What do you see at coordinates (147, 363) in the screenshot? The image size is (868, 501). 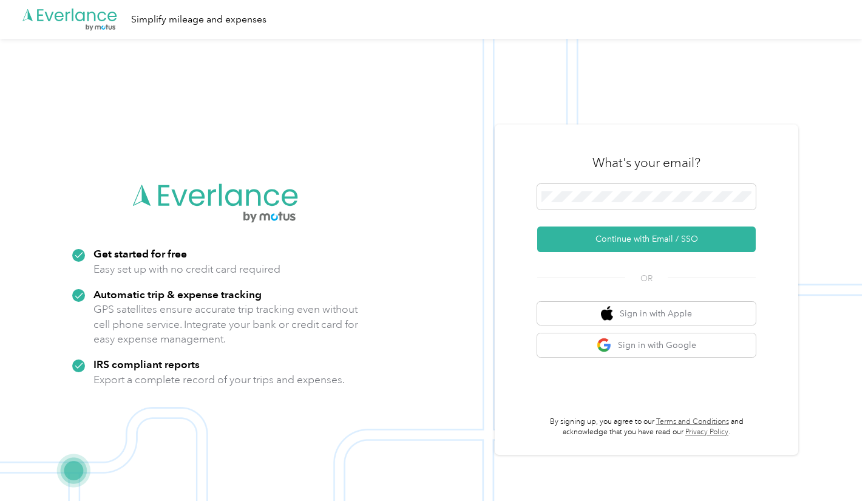 I see `strong: IRS compliant reports` at bounding box center [147, 363].